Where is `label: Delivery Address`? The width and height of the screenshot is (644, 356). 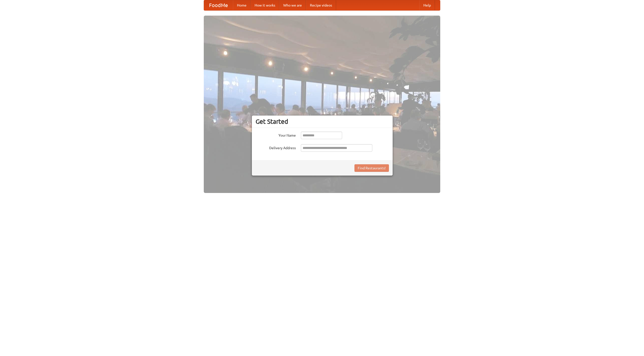
label: Delivery Address is located at coordinates (275, 147).